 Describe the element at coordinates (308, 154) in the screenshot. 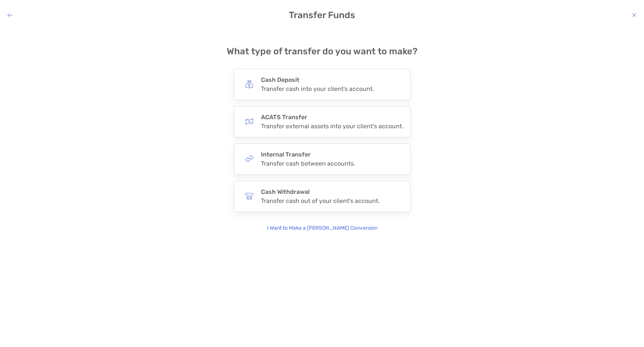

I see `h4: Internal Transfer` at that location.